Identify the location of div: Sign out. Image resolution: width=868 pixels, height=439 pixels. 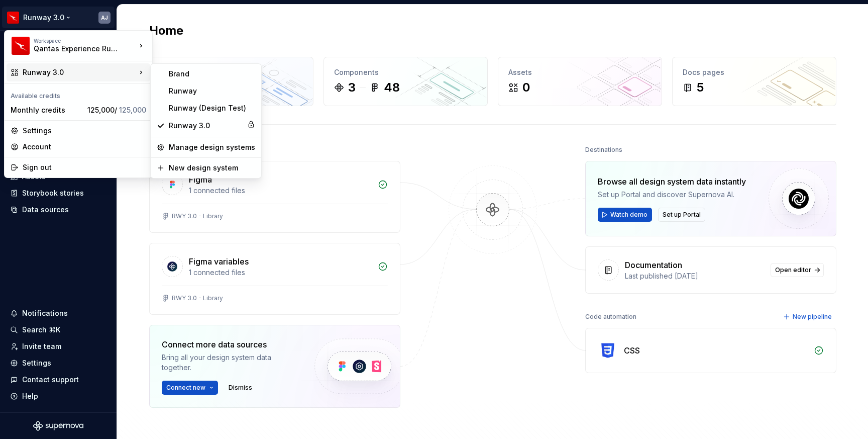
(84, 167).